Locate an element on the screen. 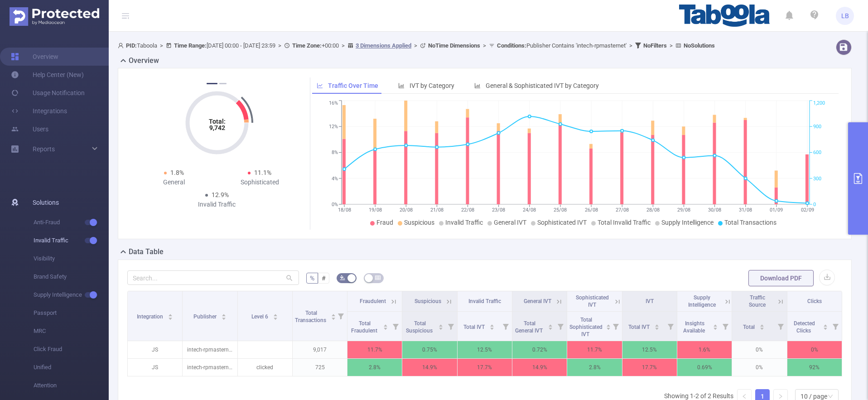  span: Total IVT is located at coordinates (640, 327).